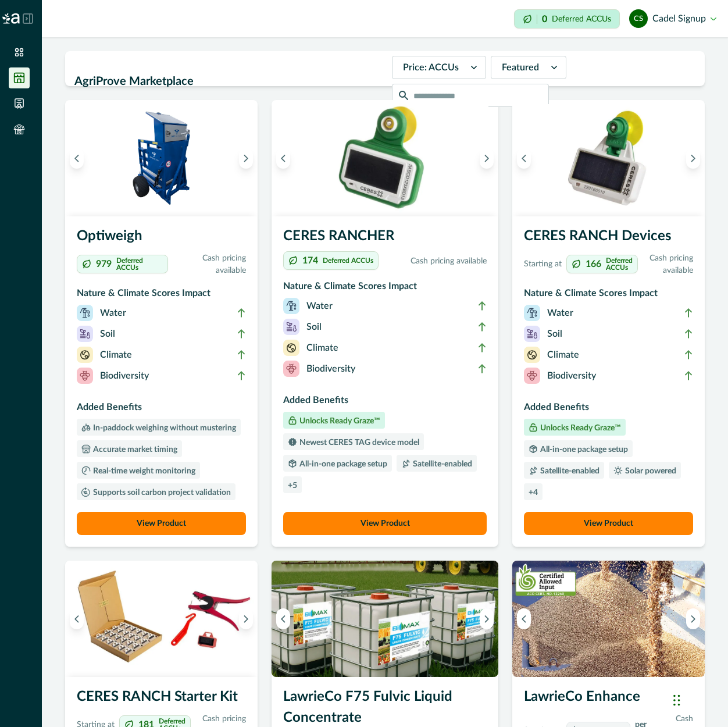  What do you see at coordinates (608, 699) in the screenshot?
I see `h3: LawrieCo Enhance` at bounding box center [608, 699].